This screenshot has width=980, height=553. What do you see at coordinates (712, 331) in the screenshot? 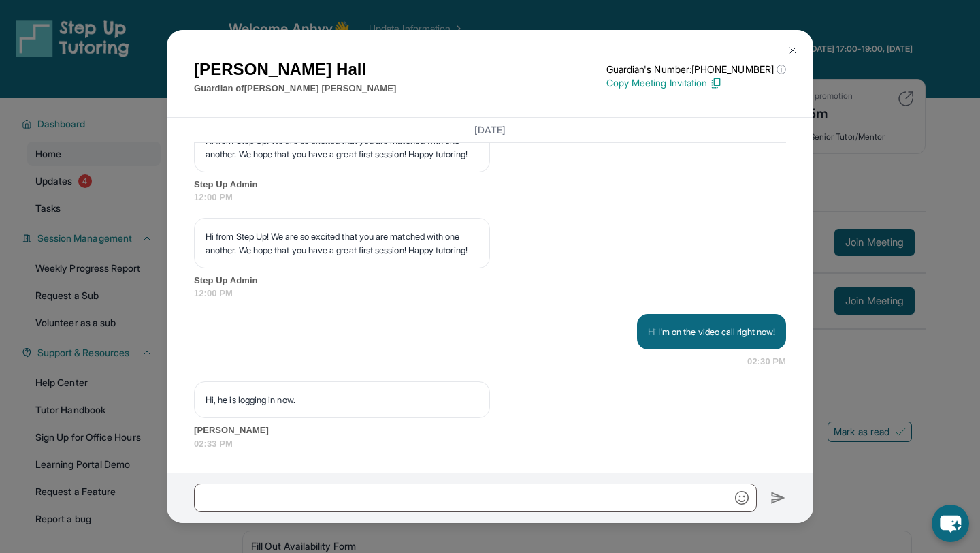
I see `p: Hi I'm on the video call right now!` at bounding box center [712, 331].